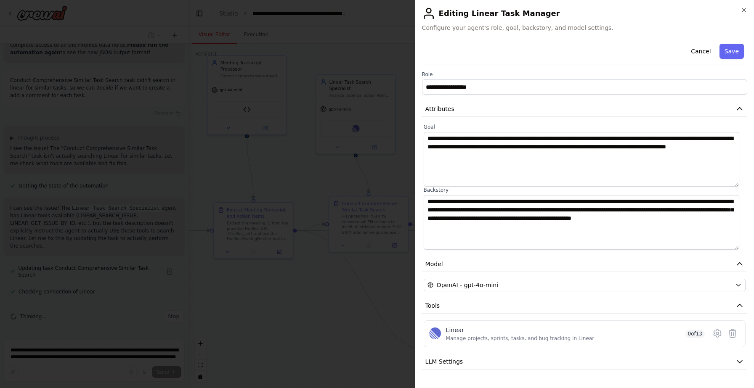 This screenshot has width=754, height=388. What do you see at coordinates (584, 74) in the screenshot?
I see `label: Role` at bounding box center [584, 74].